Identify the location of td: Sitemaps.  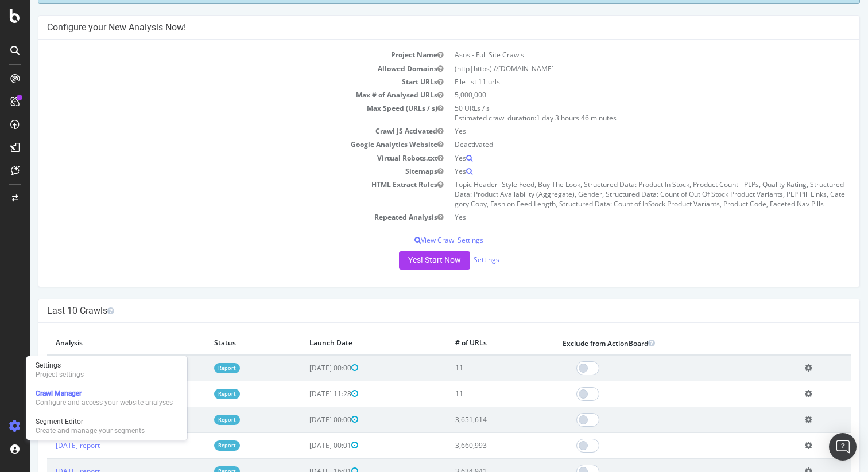
(218, 171).